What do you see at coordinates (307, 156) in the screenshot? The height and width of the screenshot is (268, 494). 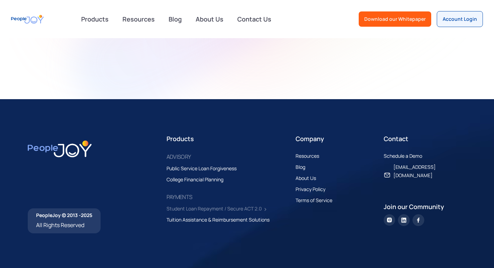 I see `div: Resources` at bounding box center [307, 156].